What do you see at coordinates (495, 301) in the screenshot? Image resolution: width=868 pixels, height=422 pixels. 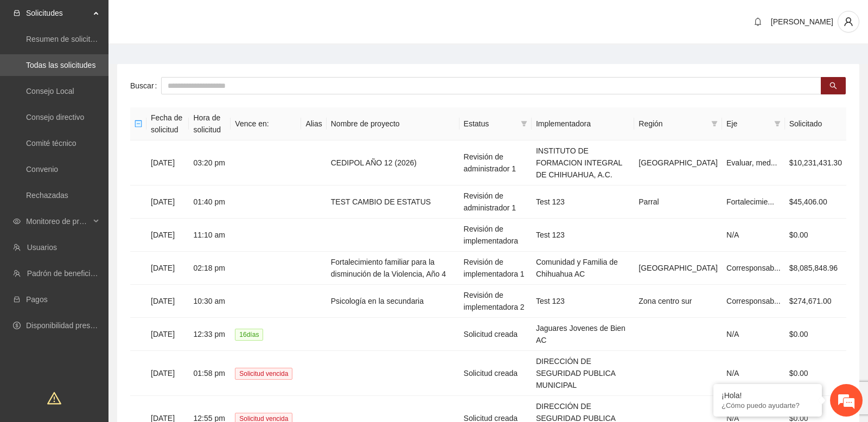 I see `td: Revisión de implementadora 2` at bounding box center [495, 301].